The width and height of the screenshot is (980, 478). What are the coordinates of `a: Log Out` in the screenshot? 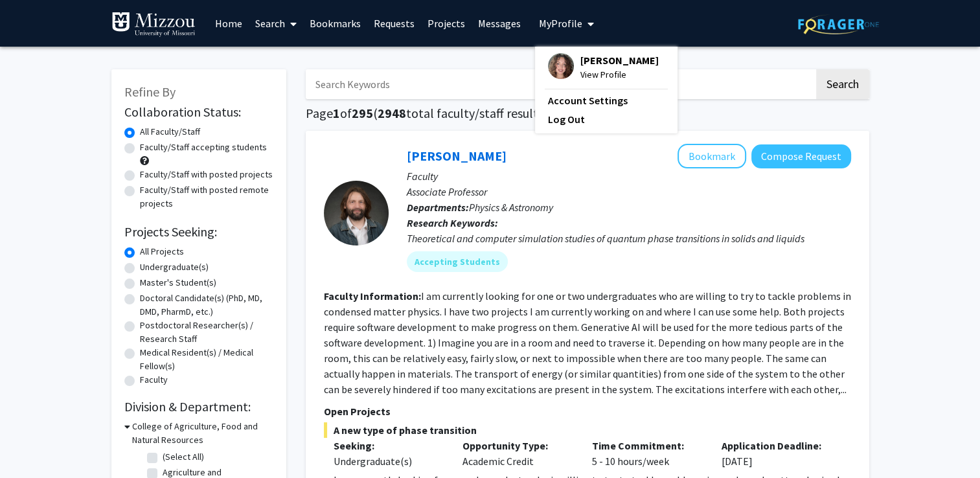 It's located at (607, 119).